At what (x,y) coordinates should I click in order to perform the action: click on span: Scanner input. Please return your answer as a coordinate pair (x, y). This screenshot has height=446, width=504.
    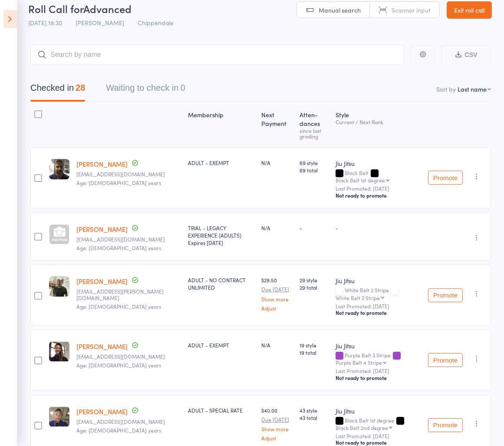
    Looking at the image, I should click on (411, 10).